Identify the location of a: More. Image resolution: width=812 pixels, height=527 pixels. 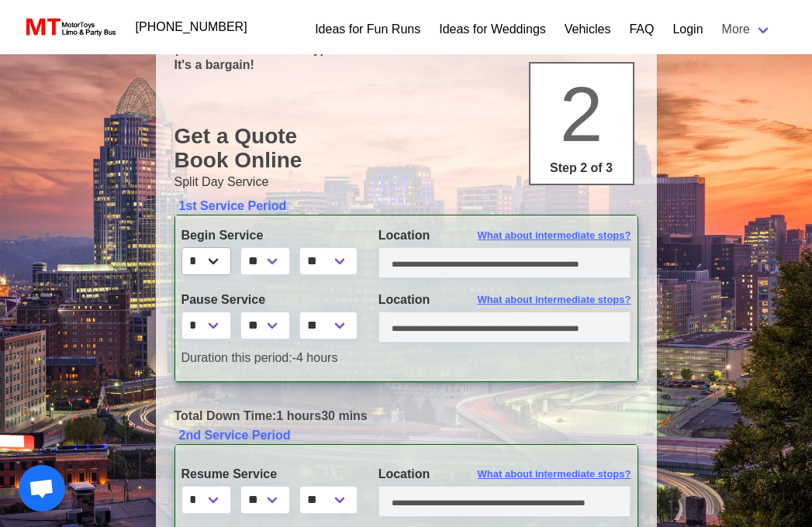
(747, 29).